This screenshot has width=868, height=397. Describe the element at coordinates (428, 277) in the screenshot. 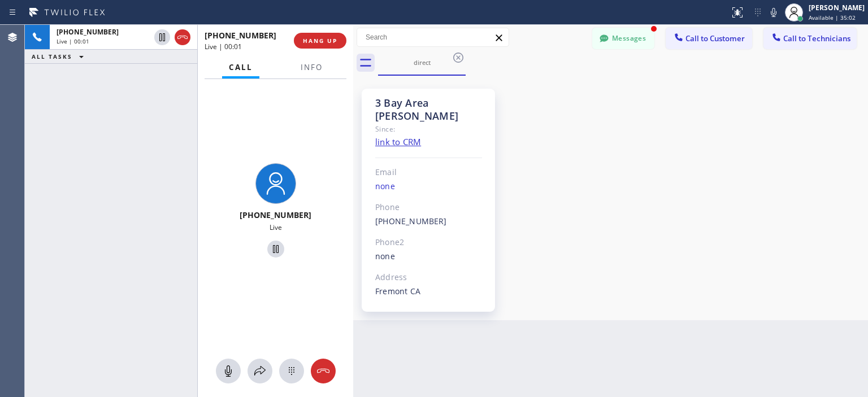

I see `div: Address` at that location.